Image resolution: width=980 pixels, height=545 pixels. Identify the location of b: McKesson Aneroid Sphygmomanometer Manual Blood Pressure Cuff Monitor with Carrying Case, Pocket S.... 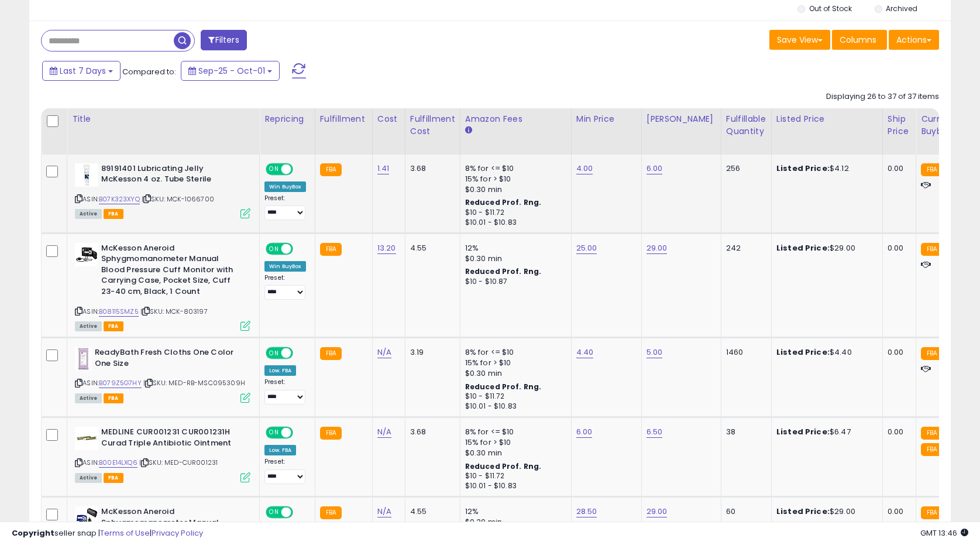
(172, 272).